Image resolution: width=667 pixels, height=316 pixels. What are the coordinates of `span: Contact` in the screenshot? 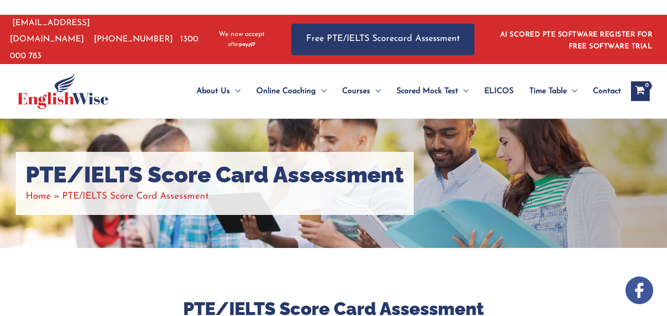 It's located at (606, 91).